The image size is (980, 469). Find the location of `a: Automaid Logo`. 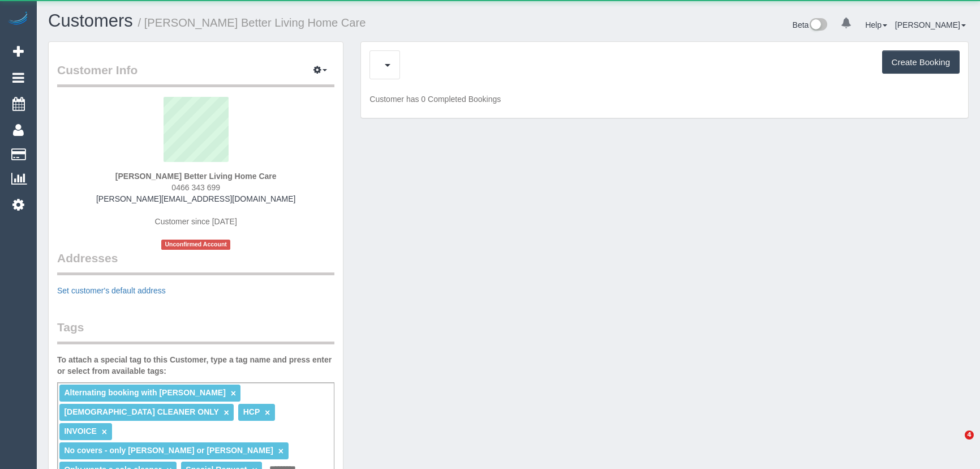

a: Automaid Logo is located at coordinates (18, 19).